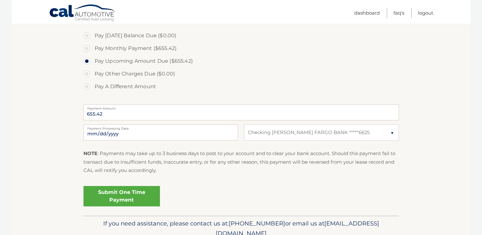 The width and height of the screenshot is (482, 235). I want to click on label: Pay Other Charges Due ($0.00), so click(241, 74).